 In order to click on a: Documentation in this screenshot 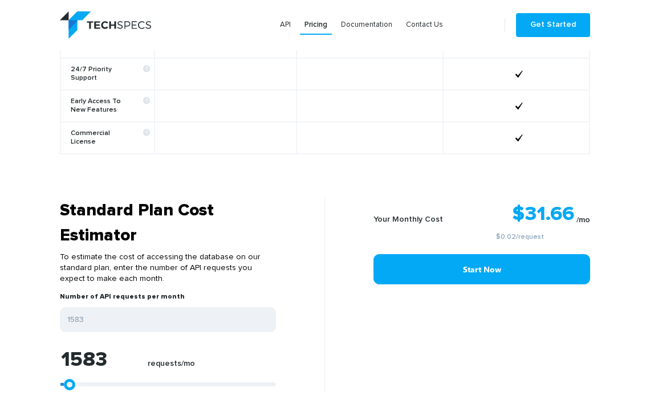, I will do `click(367, 25)`.